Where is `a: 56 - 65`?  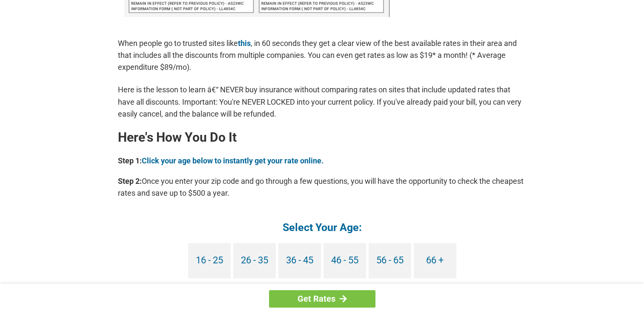 a: 56 - 65 is located at coordinates (390, 260).